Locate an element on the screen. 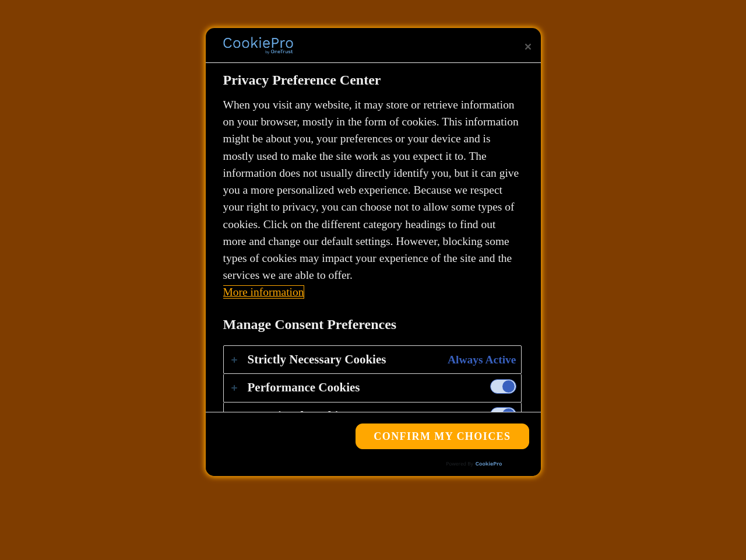 The height and width of the screenshot is (560, 746). button: Confirm My Choices is located at coordinates (442, 436).